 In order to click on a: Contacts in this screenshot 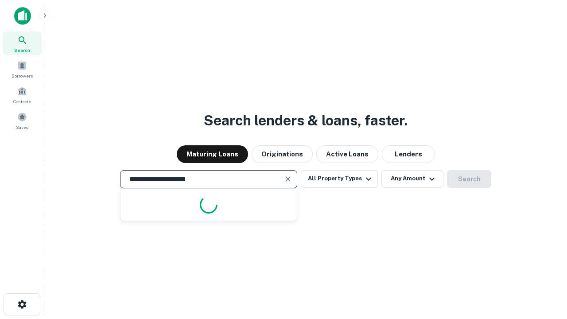, I will do `click(22, 95)`.